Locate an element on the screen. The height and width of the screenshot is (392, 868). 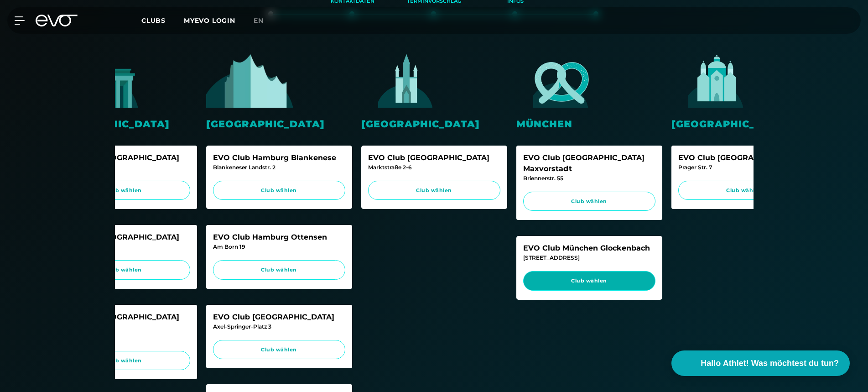
div: Briennerstr. 55 is located at coordinates (589, 178).